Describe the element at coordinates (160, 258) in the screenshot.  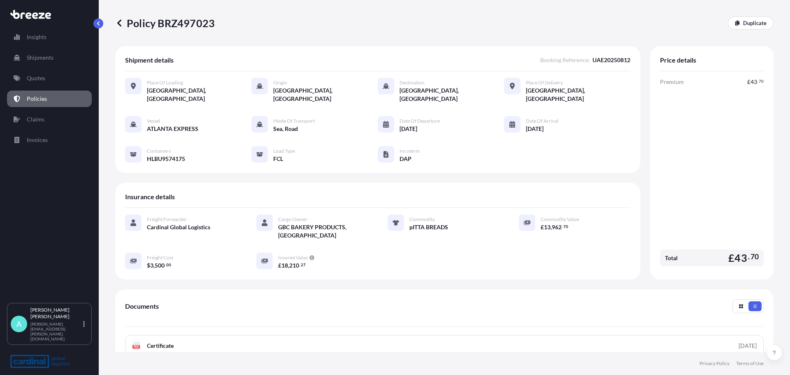
I see `span: Freight Cost` at that location.